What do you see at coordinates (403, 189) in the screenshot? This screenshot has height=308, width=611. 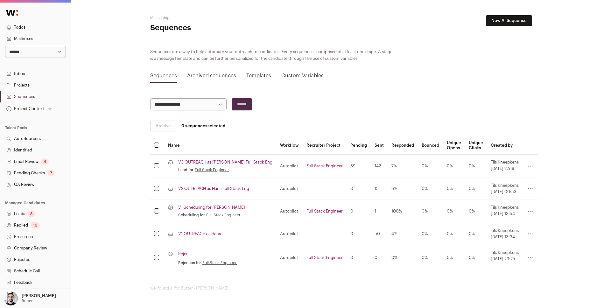 I see `td: 6%` at bounding box center [403, 189].